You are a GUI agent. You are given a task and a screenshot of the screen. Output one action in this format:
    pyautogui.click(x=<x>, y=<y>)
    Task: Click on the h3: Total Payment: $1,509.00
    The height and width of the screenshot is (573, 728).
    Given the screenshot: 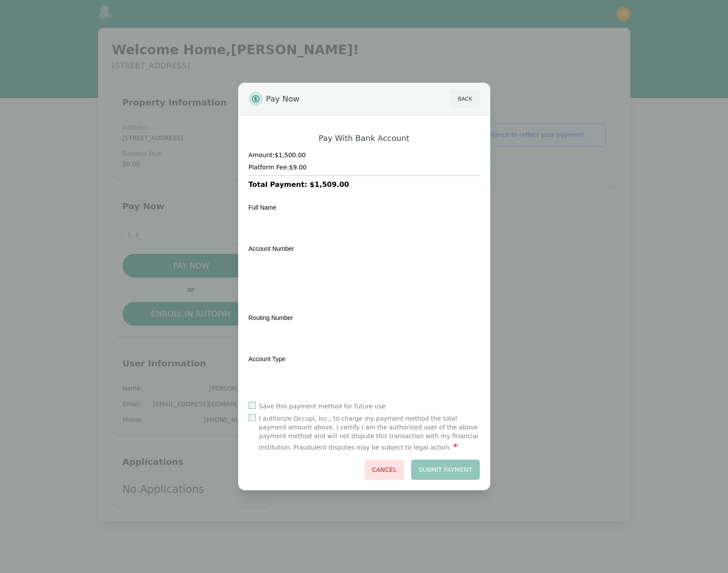 What is the action you would take?
    pyautogui.click(x=364, y=185)
    